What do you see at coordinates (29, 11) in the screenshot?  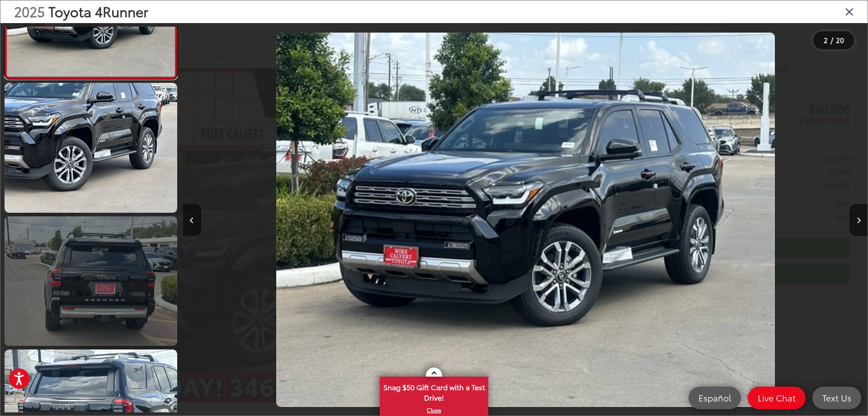 I see `span: 2025` at bounding box center [29, 11].